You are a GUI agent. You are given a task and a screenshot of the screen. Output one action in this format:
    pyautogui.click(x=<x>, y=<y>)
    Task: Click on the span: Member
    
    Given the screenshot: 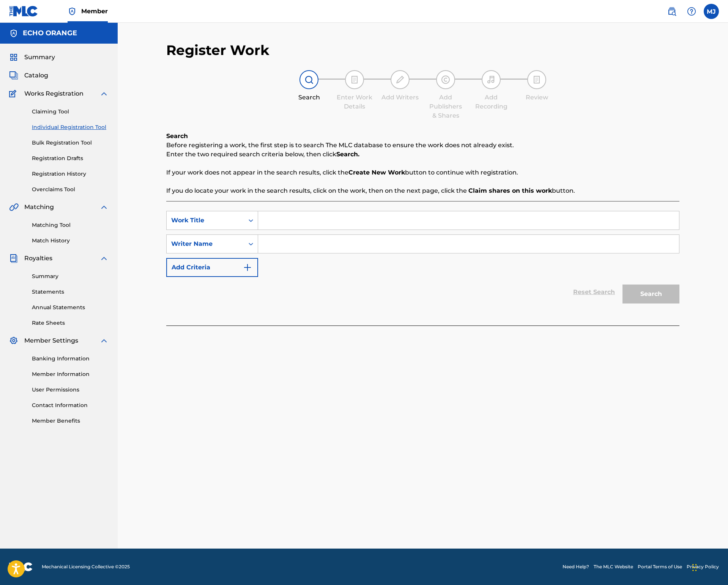 What is the action you would take?
    pyautogui.click(x=94, y=11)
    